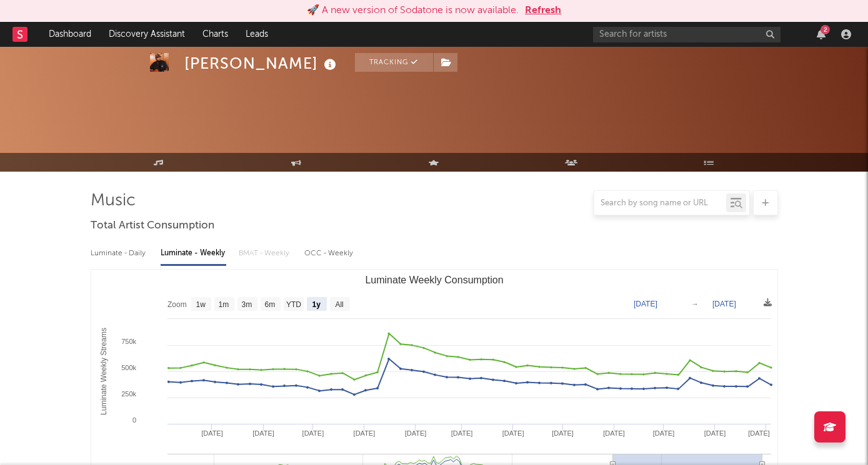 This screenshot has width=868, height=465. Describe the element at coordinates (129, 394) in the screenshot. I see `text: 250k` at that location.